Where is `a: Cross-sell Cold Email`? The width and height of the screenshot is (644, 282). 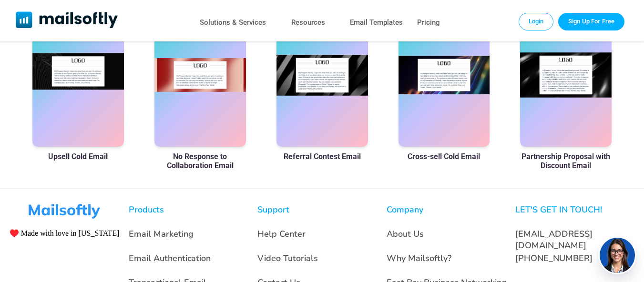
a: Cross-sell Cold Email is located at coordinates (444, 156).